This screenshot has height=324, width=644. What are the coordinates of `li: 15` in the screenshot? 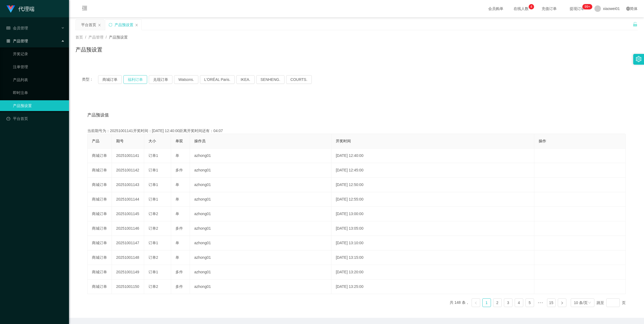 It's located at (551, 303).